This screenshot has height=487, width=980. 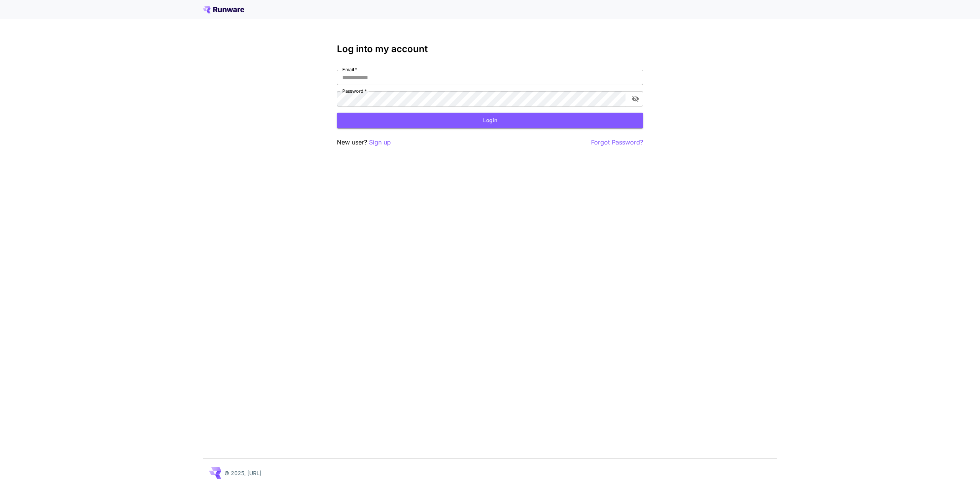 What do you see at coordinates (380, 142) in the screenshot?
I see `button: Sign up` at bounding box center [380, 142].